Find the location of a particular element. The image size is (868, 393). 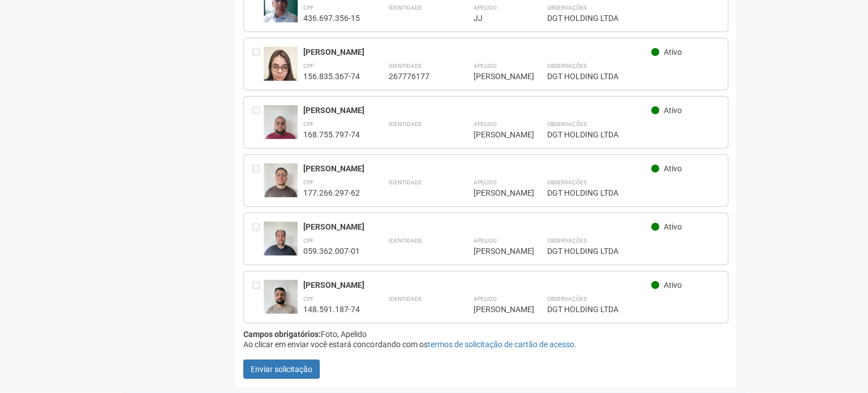

div: 148.591.187-74 is located at coordinates (331, 310).